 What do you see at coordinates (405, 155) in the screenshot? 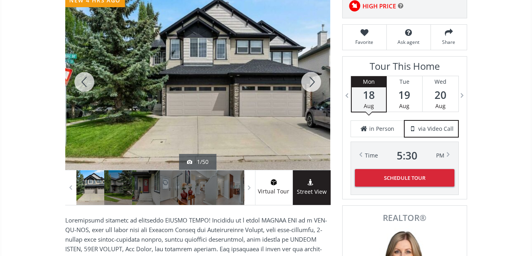
I see `div: Time PM` at bounding box center [405, 155].